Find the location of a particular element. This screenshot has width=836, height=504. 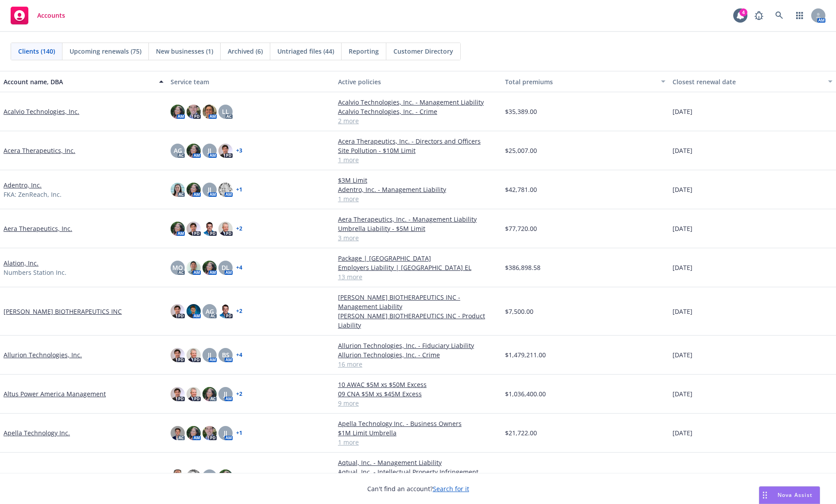

span: $77,720.00 is located at coordinates (521, 228).